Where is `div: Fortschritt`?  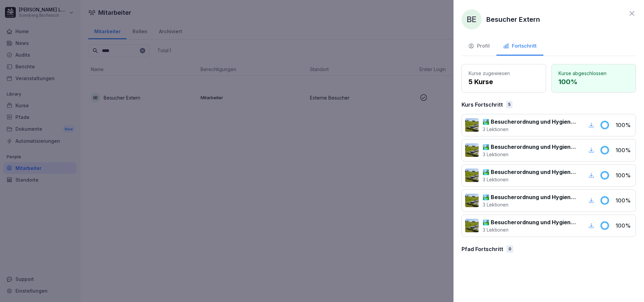 div: Fortschritt is located at coordinates (520, 46).